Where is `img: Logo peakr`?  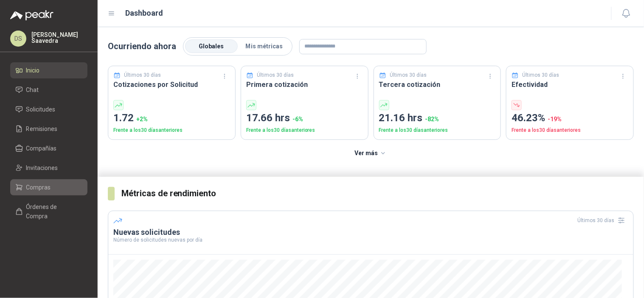
img: Logo peakr is located at coordinates (32, 15).